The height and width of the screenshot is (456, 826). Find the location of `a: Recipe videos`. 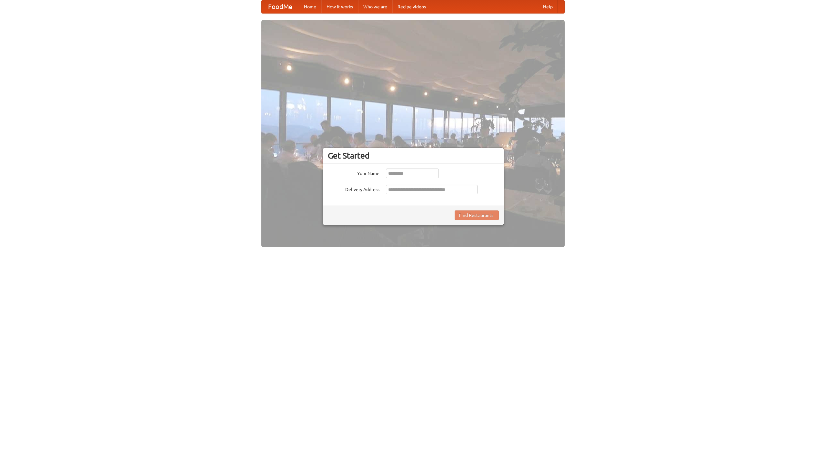

a: Recipe videos is located at coordinates (412, 7).